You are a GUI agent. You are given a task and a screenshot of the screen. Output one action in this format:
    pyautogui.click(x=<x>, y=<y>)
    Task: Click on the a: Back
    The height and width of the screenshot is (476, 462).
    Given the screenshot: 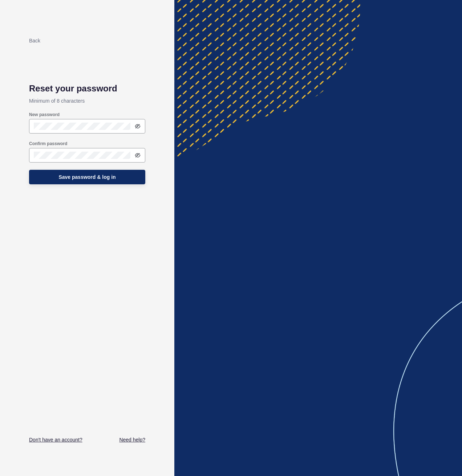 What is the action you would take?
    pyautogui.click(x=35, y=41)
    